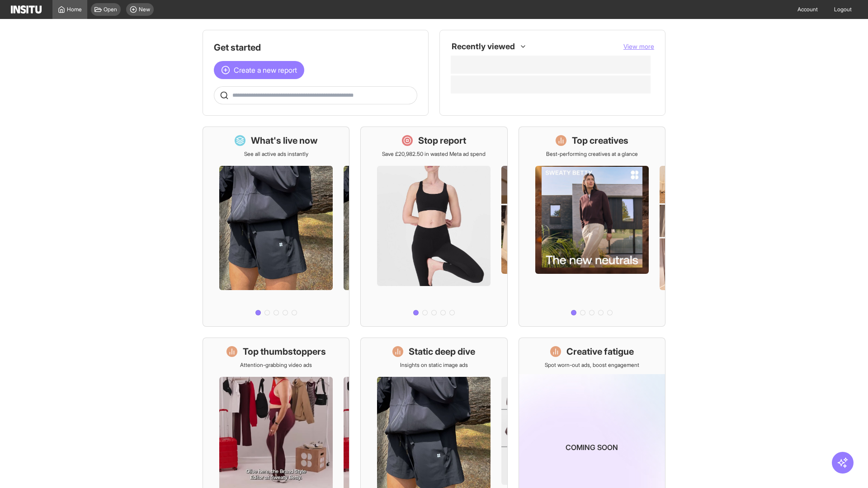 The width and height of the screenshot is (868, 488). I want to click on h1: Top creatives, so click(600, 140).